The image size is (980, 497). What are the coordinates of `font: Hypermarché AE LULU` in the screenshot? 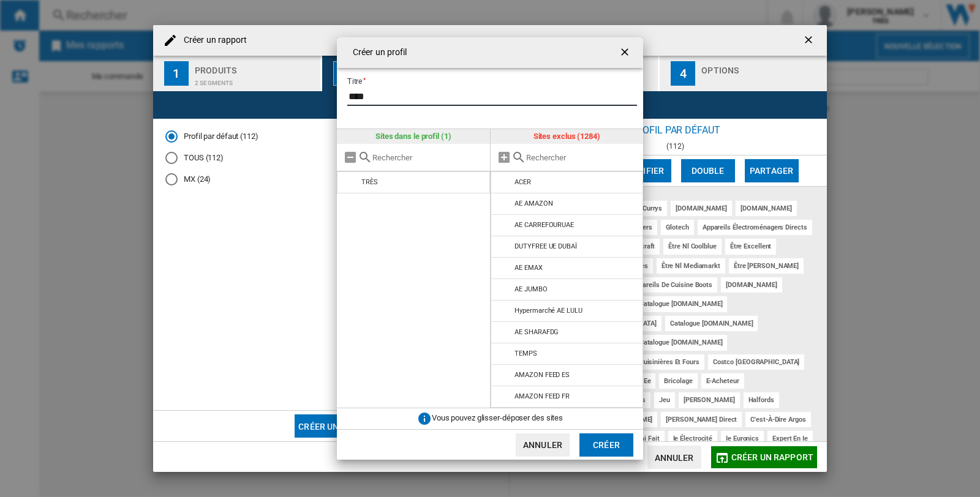 It's located at (548, 311).